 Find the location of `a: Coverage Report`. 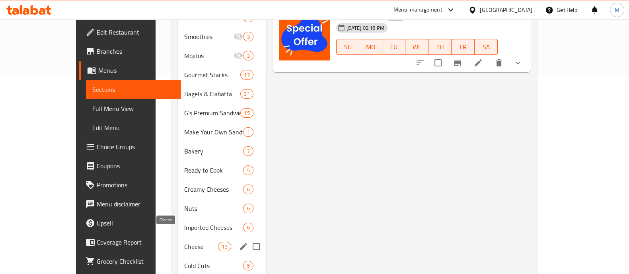

a: Coverage Report is located at coordinates (130, 242).